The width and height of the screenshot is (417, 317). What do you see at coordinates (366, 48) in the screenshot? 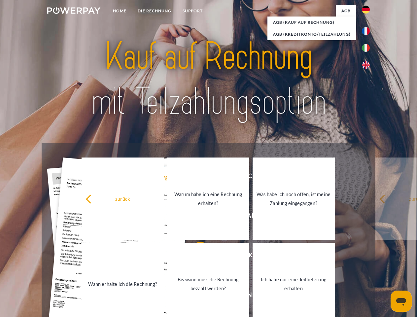
I see `img: it` at bounding box center [366, 48].